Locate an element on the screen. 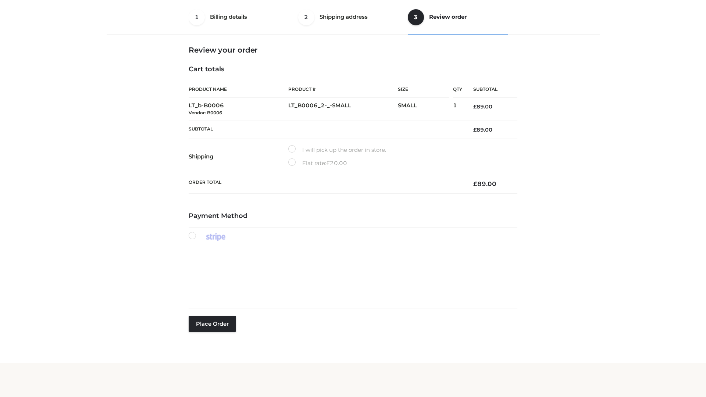 This screenshot has width=706, height=397. label: Flat rate: is located at coordinates (318, 163).